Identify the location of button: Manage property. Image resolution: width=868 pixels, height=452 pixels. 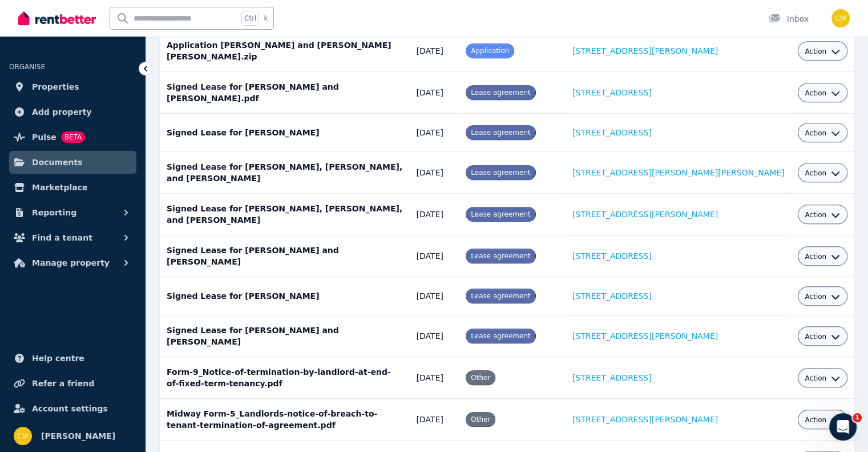
(73, 262).